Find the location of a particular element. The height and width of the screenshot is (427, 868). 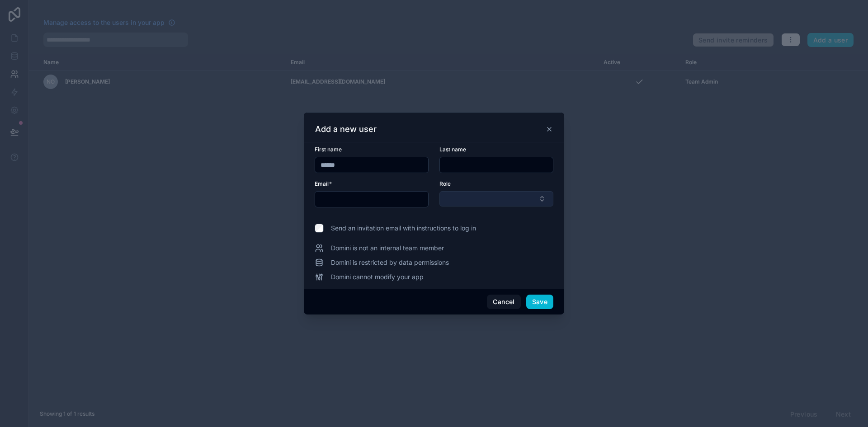

button: Select Button is located at coordinates (497, 199).